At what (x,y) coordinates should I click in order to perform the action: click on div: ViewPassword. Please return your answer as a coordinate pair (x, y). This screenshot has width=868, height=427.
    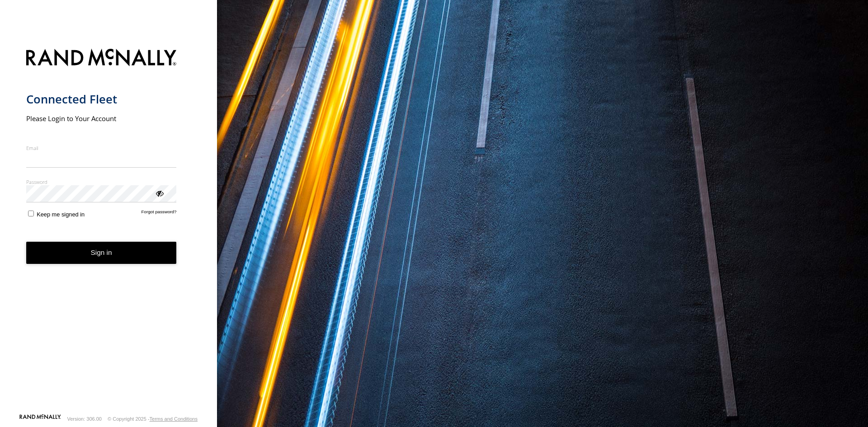
    Looking at the image, I should click on (159, 193).